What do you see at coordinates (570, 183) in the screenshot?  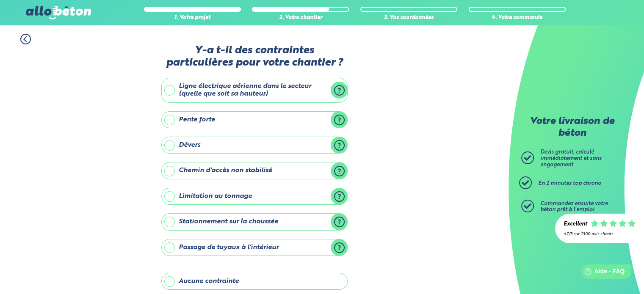 I see `span: En 2 minutes top chrono` at bounding box center [570, 183].